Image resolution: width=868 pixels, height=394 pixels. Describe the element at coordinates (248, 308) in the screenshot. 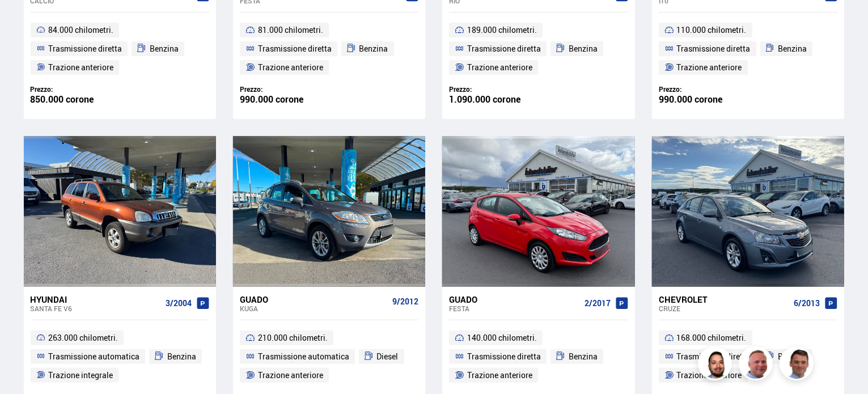

I see `font: Kuga` at that location.